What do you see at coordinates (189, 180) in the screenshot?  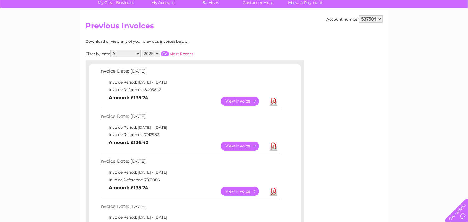 I see `td: Invoice Reference: 7821086` at bounding box center [189, 180].